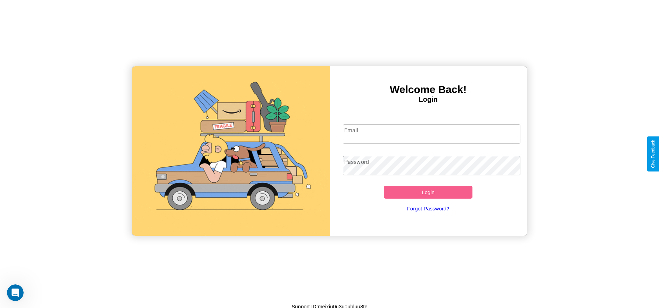 This screenshot has width=659, height=308. I want to click on button: Login, so click(429, 192).